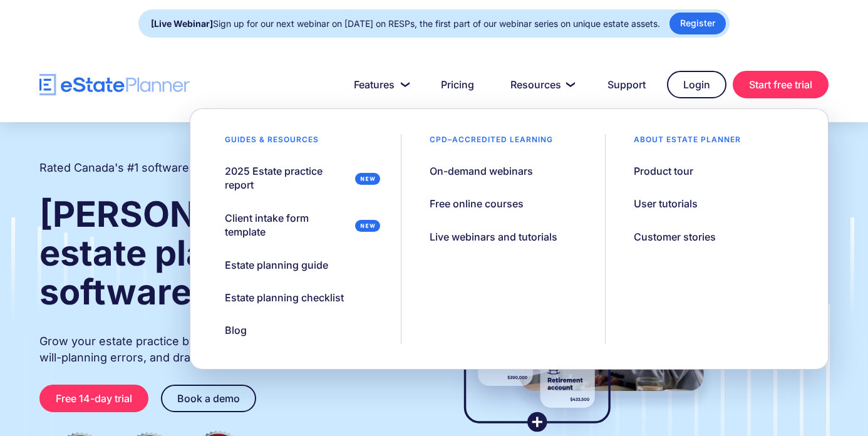 The width and height of the screenshot is (868, 436). What do you see at coordinates (94, 398) in the screenshot?
I see `a: Free 14-day trial` at bounding box center [94, 398].